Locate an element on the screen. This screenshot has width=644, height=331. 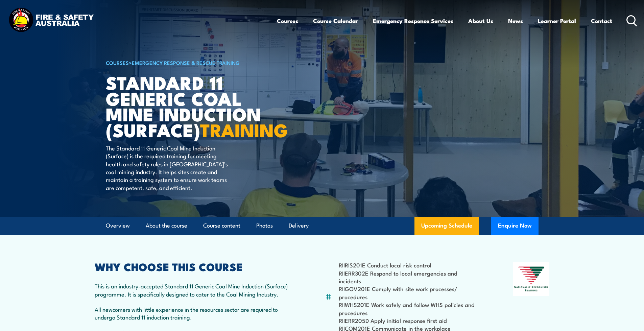
a: About Us is located at coordinates (481, 21).